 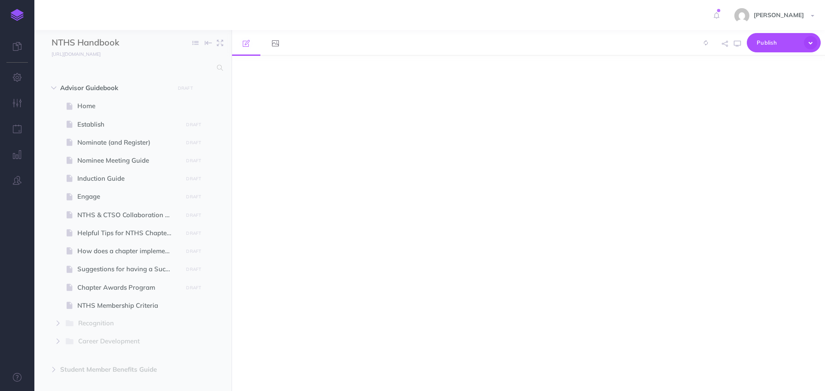 What do you see at coordinates (122, 324) in the screenshot?
I see `span: Recognition` at bounding box center [122, 324].